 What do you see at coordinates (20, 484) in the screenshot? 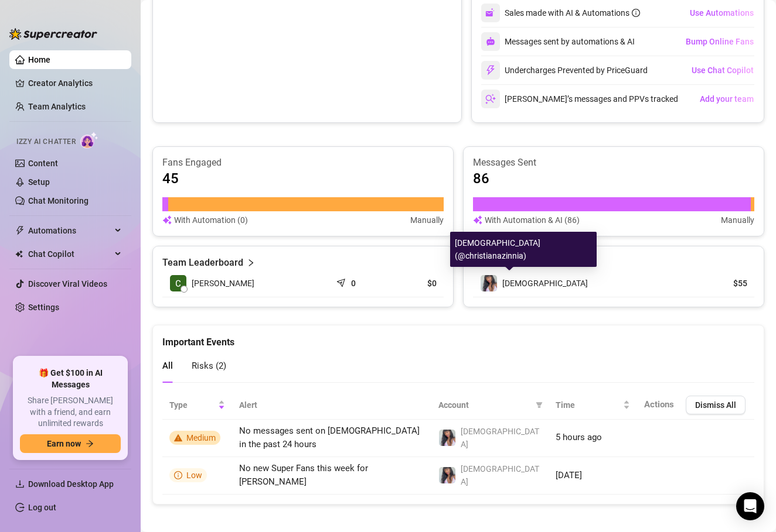
I see `span: download` at bounding box center [20, 484].